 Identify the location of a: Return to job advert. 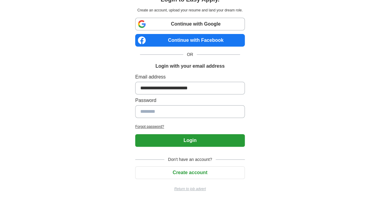
(190, 189).